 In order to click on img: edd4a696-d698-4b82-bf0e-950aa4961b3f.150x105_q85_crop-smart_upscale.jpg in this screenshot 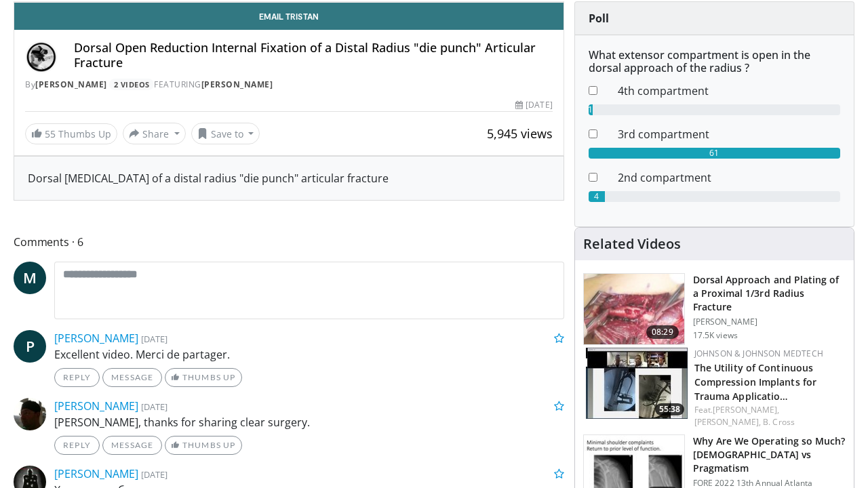, I will do `click(634, 309)`.